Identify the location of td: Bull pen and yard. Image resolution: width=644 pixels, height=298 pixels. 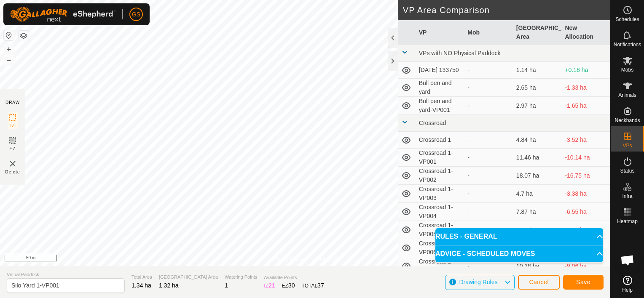
(440, 87).